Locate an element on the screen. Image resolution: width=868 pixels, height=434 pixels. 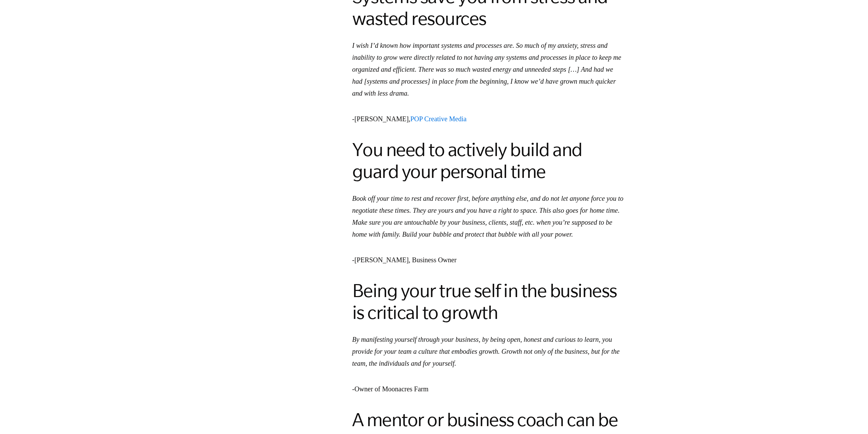
em: I wish I’d known how important systems and processes are. So much of my anxiety, stress and inabi... is located at coordinates (487, 69).